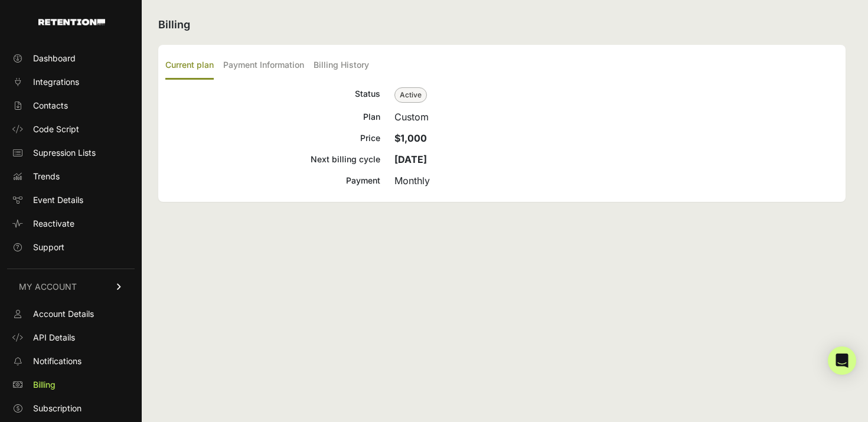 The width and height of the screenshot is (868, 422). Describe the element at coordinates (71, 59) in the screenshot. I see `a: Dashboard` at that location.